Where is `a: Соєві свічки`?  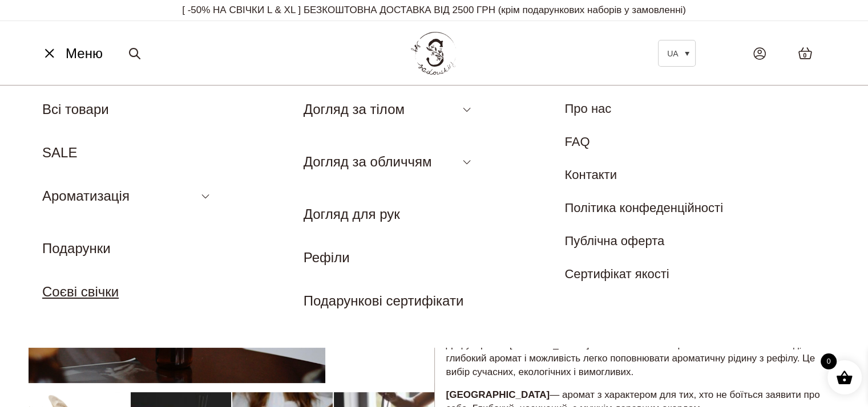
a: Соєві свічки is located at coordinates (81, 291).